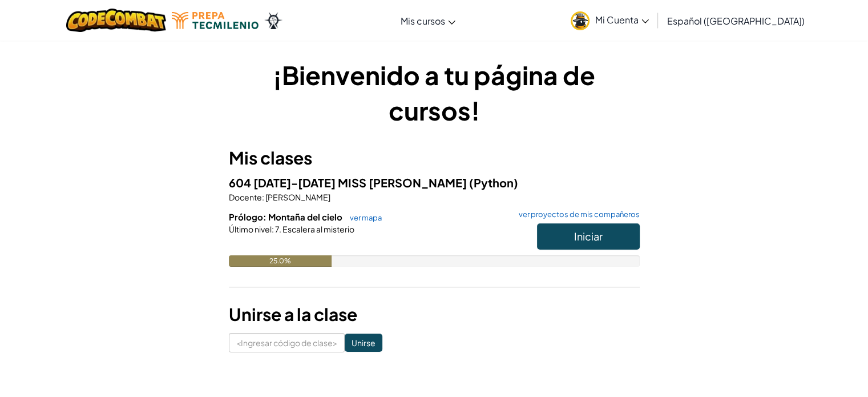 The height and width of the screenshot is (397, 868). What do you see at coordinates (250, 229) in the screenshot?
I see `font: Último nivel` at bounding box center [250, 229].